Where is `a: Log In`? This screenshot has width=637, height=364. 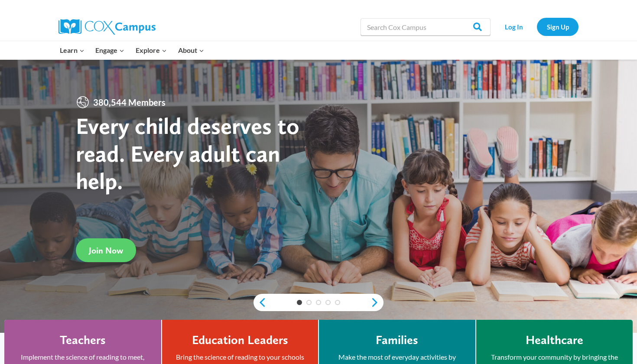 a: Log In is located at coordinates (514, 26).